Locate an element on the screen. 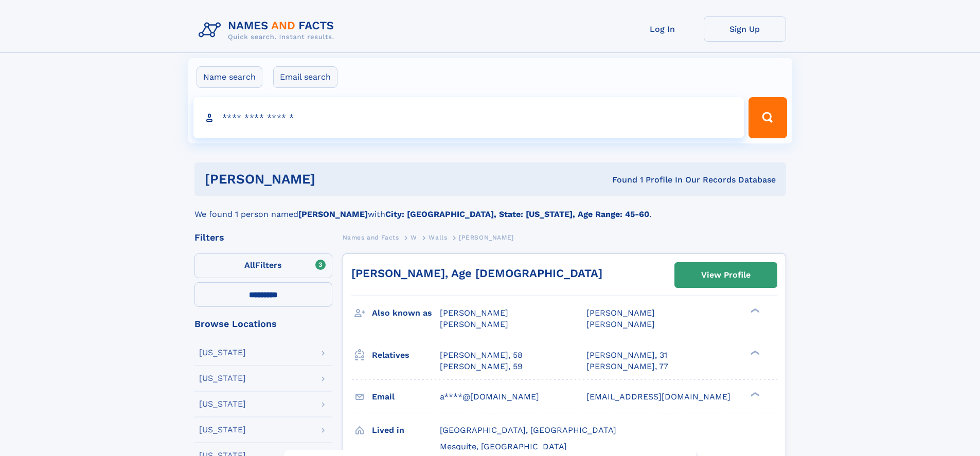 The height and width of the screenshot is (456, 980). div: Filters is located at coordinates (263, 237).